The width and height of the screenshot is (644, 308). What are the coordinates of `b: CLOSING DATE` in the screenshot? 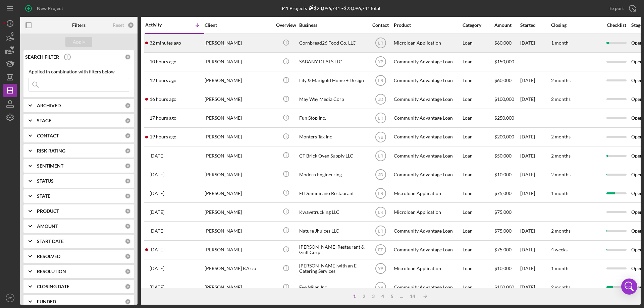 It's located at (53, 287).